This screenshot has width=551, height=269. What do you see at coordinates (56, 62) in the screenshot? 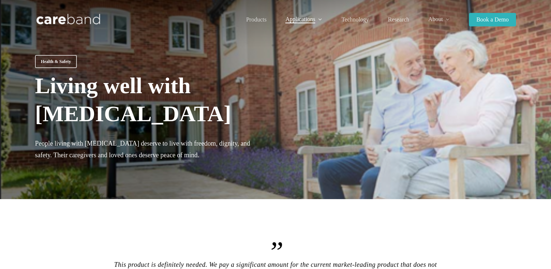
I see `span: Health & Safety` at bounding box center [56, 62].